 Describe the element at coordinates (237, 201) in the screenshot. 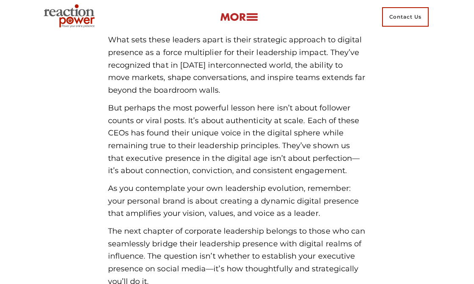

I see `p: As you contemplate your own leadership evolution, remember: your personal brand is about creating...` at that location.